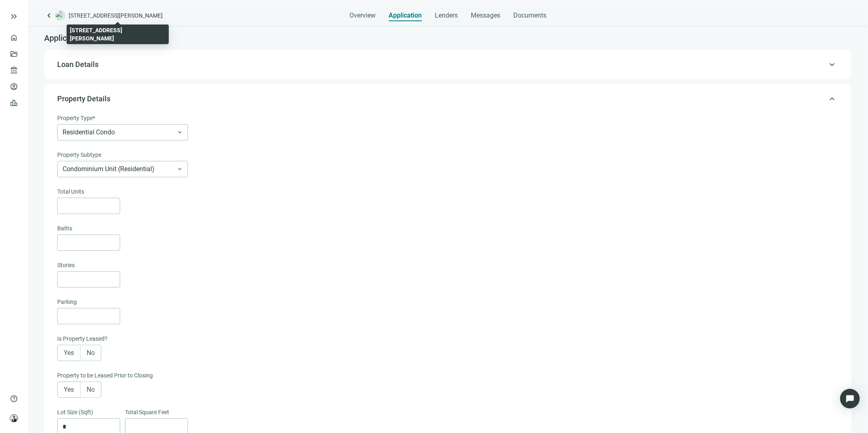 This screenshot has width=868, height=433. Describe the element at coordinates (14, 17) in the screenshot. I see `button: keyboard_double_arrow_right` at that location.